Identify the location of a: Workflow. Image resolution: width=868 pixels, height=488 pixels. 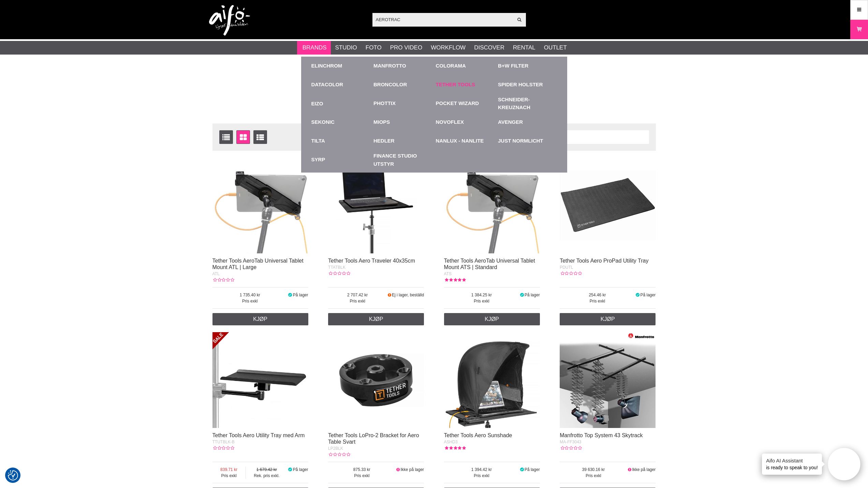
(448, 48).